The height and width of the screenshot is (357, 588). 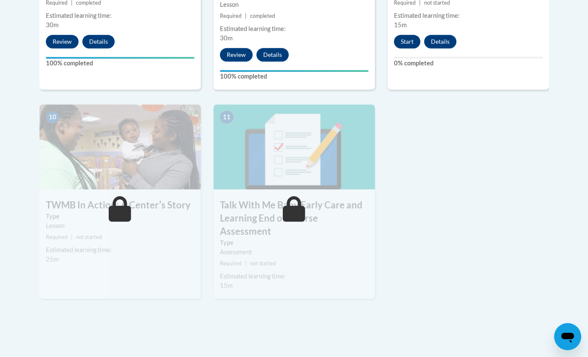 What do you see at coordinates (407, 42) in the screenshot?
I see `button: Start` at bounding box center [407, 42].